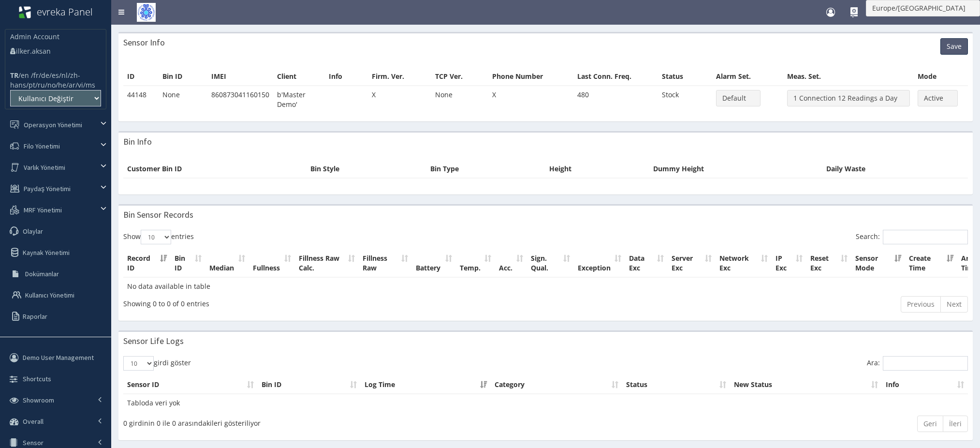 This screenshot has height=448, width=980. I want to click on td: Stock, so click(685, 99).